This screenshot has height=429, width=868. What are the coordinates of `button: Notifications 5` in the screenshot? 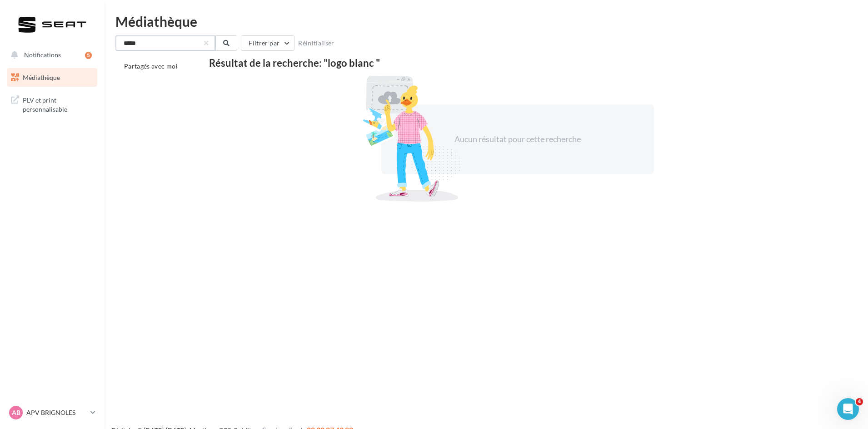 It's located at (50, 55).